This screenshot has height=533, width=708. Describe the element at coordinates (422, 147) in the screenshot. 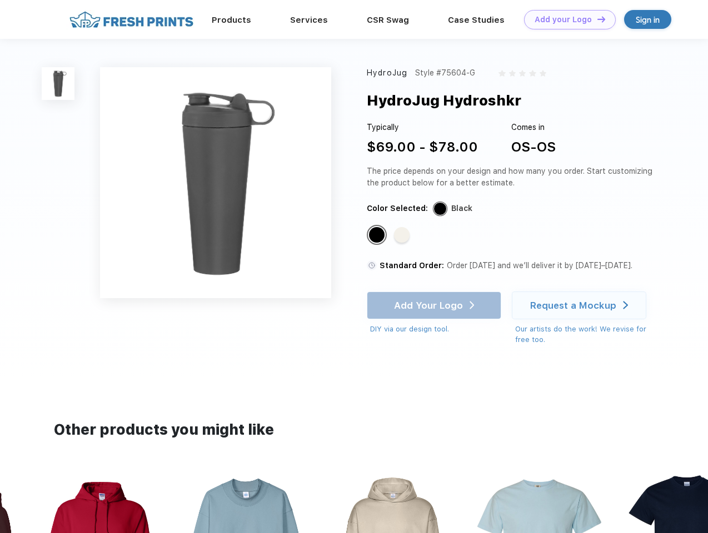

I see `div: $69.00 - $78.00` at that location.